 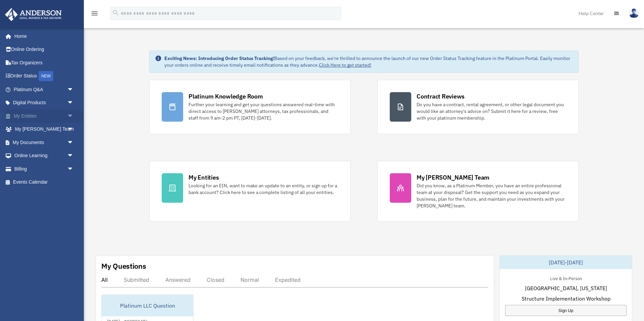 I want to click on span: Structure Implementation Workshop, so click(x=566, y=299).